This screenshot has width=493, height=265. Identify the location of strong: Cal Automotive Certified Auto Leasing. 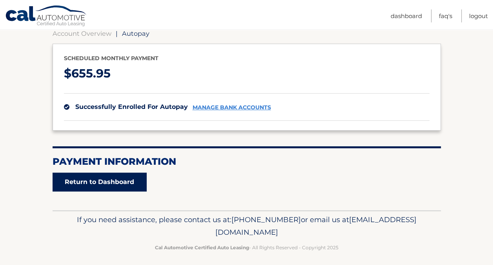
(202, 247).